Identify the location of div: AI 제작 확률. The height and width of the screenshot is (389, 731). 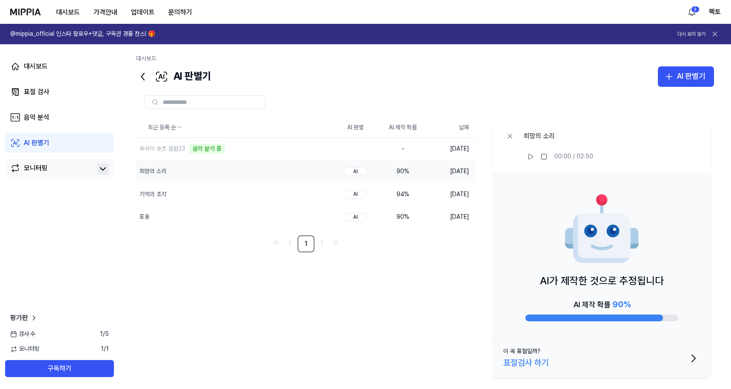
(602, 304).